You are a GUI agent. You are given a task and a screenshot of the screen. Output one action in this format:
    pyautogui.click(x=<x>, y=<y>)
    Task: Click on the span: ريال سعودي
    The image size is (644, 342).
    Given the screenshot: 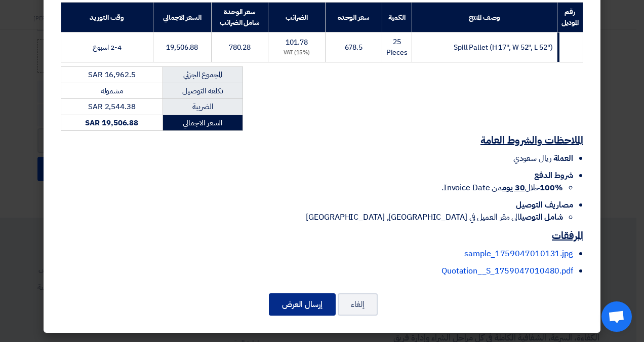 What is the action you would take?
    pyautogui.click(x=533, y=158)
    